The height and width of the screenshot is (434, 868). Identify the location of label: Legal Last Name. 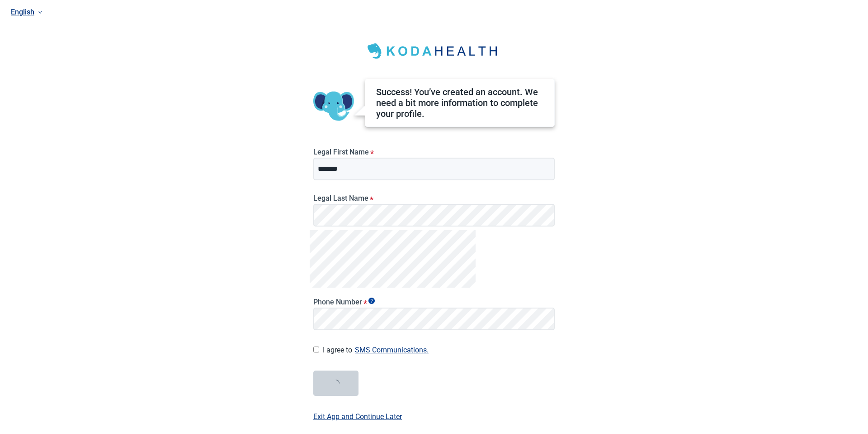
(434, 197).